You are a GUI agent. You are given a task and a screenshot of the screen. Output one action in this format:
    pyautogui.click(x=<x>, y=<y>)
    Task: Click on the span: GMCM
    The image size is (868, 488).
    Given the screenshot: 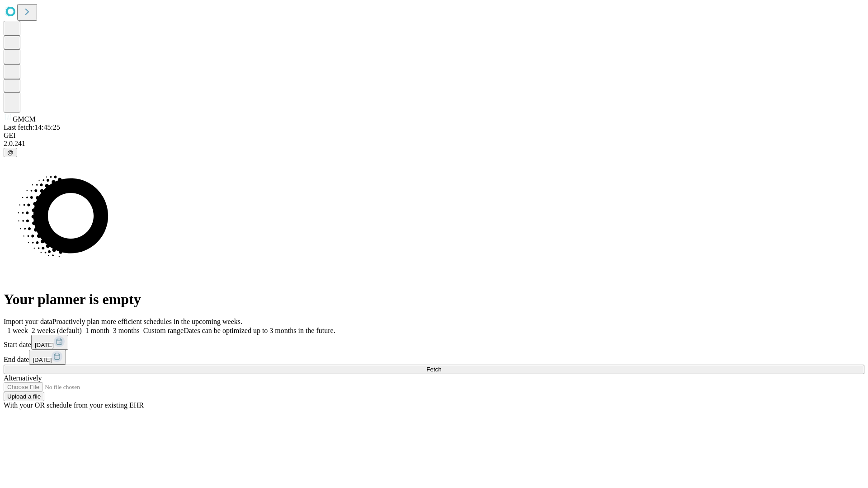 What is the action you would take?
    pyautogui.click(x=24, y=119)
    